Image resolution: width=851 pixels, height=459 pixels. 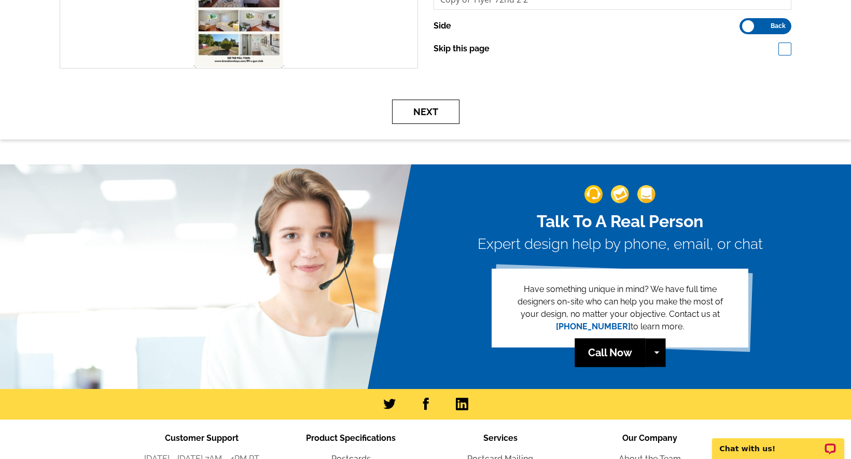 What do you see at coordinates (619, 194) in the screenshot?
I see `img: support-img-2.png` at bounding box center [619, 194].